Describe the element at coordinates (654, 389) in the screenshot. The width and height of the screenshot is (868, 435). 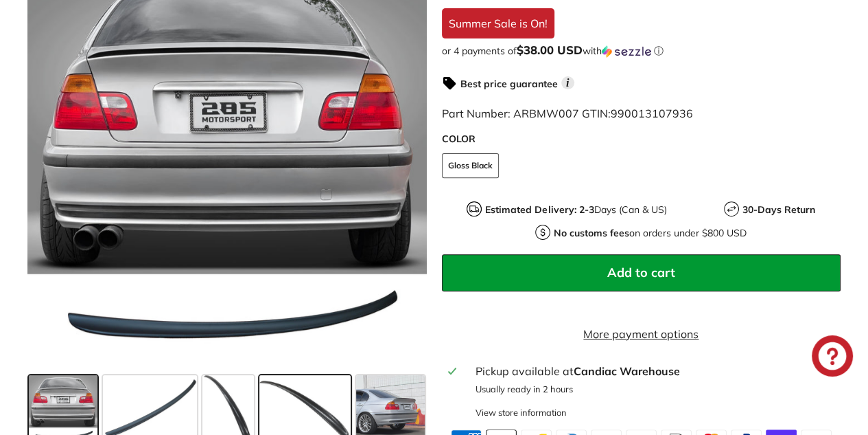
I see `p: Usually ready in 2 hours` at that location.